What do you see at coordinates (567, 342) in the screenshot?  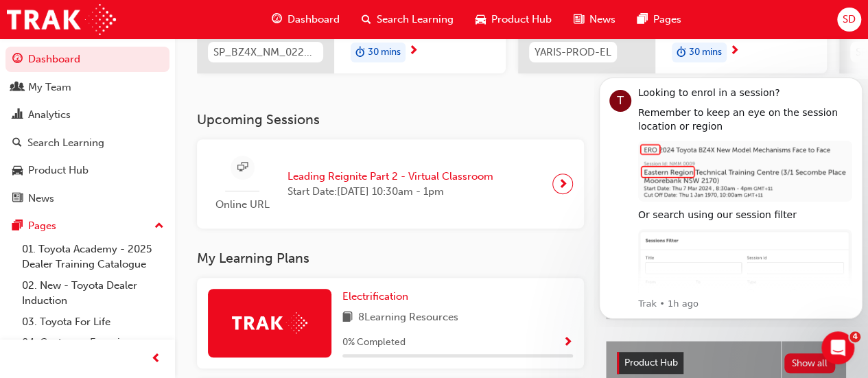 I see `button: Show Progress` at bounding box center [567, 342].